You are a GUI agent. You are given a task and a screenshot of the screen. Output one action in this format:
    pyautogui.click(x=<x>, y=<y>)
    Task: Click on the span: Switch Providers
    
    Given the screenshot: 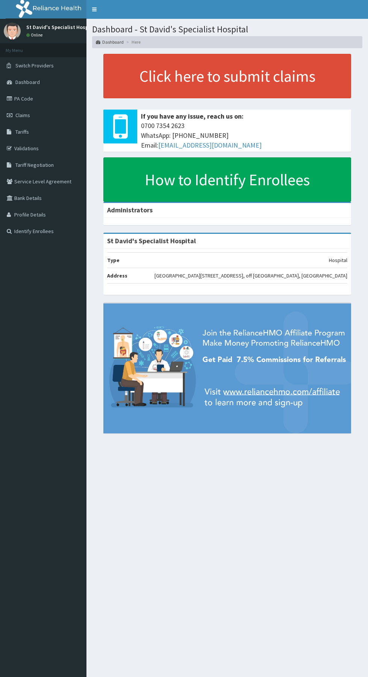 What is the action you would take?
    pyautogui.click(x=35, y=65)
    